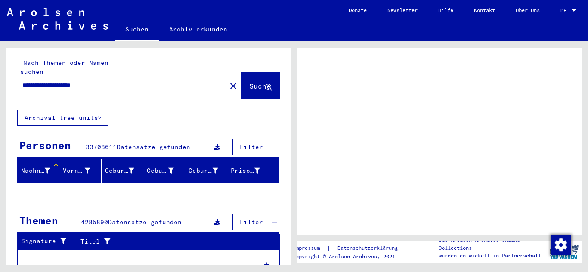  Describe the element at coordinates (80, 171) in the screenshot. I see `mat-header-cell: Vorname` at that location.